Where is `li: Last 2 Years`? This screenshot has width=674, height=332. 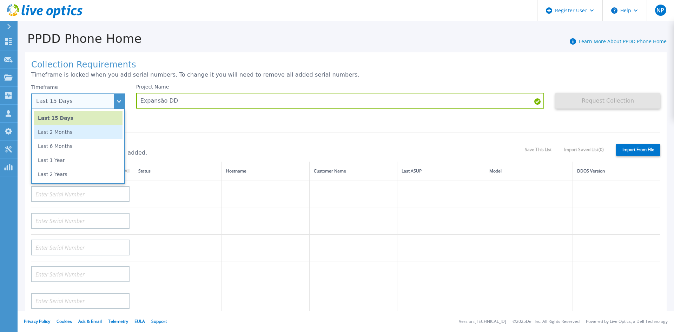 li: Last 2 Years is located at coordinates (78, 174).